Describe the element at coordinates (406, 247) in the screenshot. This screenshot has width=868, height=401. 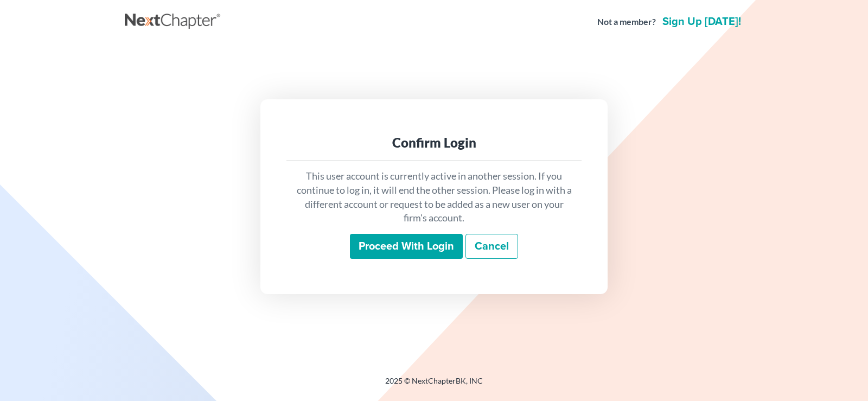
I see `input: Proceed with login` at that location.